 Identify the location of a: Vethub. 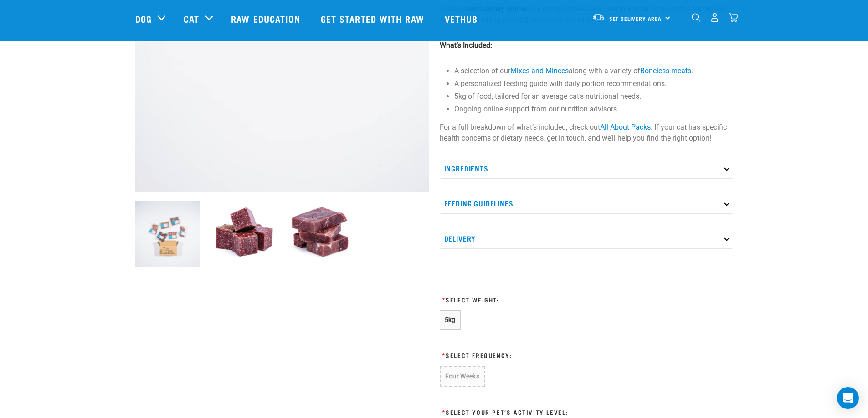
(462, 19).